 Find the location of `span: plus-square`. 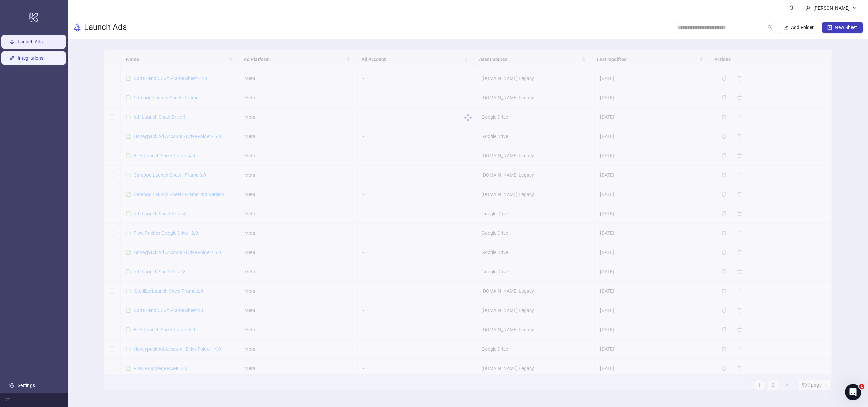

span: plus-square is located at coordinates (830, 28).